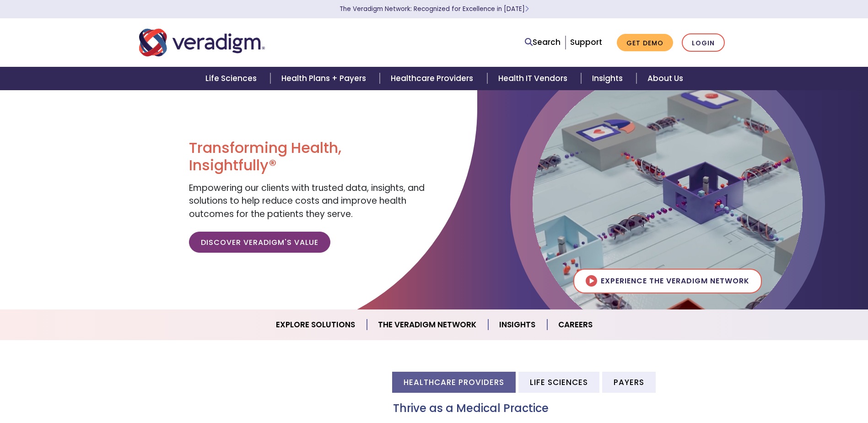  What do you see at coordinates (454, 382) in the screenshot?
I see `li: Healthcare Providers` at bounding box center [454, 382].